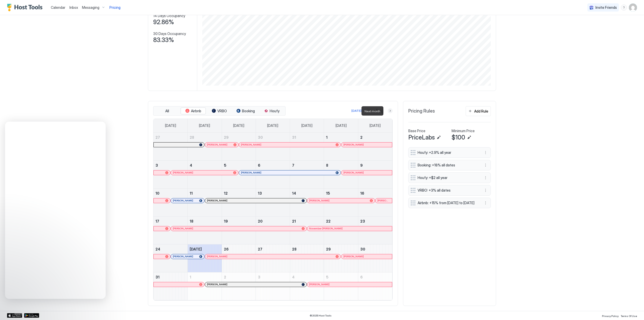  What do you see at coordinates (341, 221) in the screenshot?
I see `a: August 22, 2025` at bounding box center [341, 221].